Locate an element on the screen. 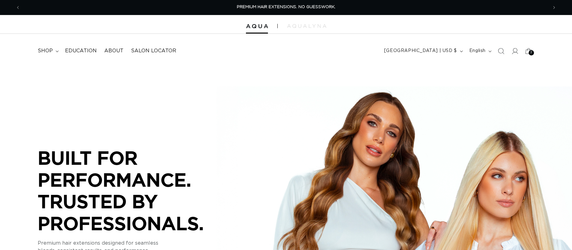  span: 3 is located at coordinates (531, 53).